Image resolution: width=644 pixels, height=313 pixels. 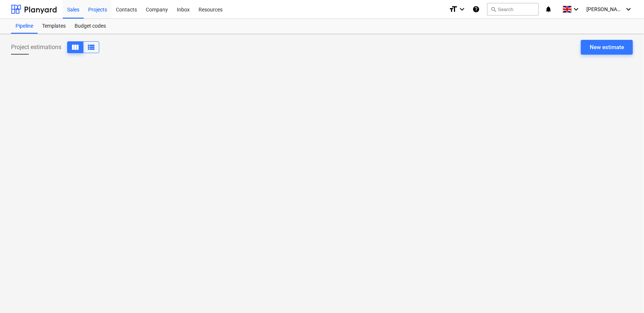 I want to click on div: New estimate, so click(x=607, y=47).